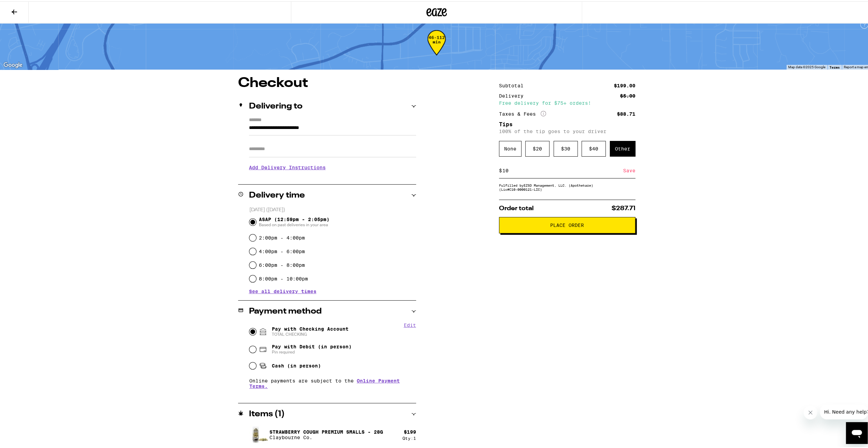 Image resolution: width=868 pixels, height=448 pixels. I want to click on div: Other, so click(623, 148).